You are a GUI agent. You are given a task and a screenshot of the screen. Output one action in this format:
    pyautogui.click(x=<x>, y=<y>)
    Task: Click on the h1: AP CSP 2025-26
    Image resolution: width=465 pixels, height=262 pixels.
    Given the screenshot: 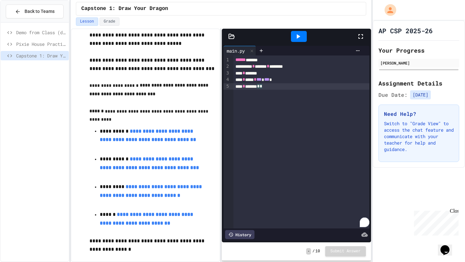 What is the action you would take?
    pyautogui.click(x=406, y=31)
    